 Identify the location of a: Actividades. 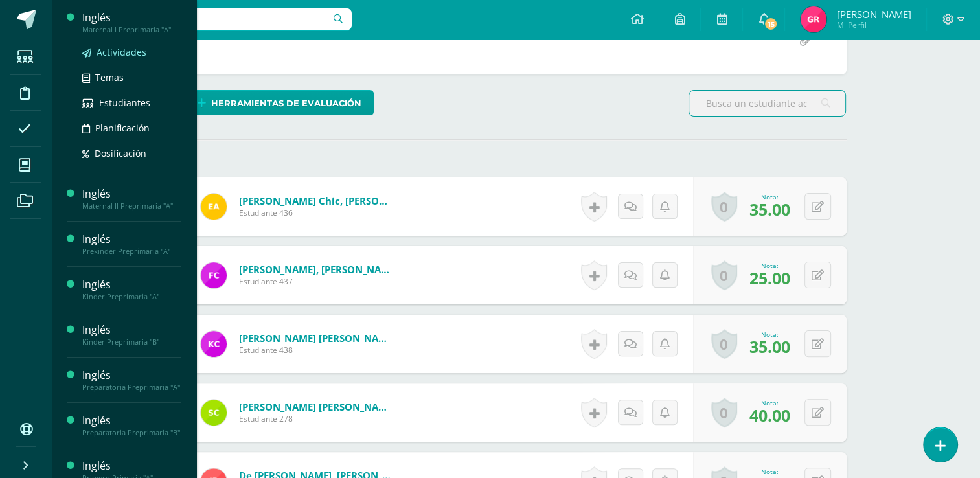
(131, 52).